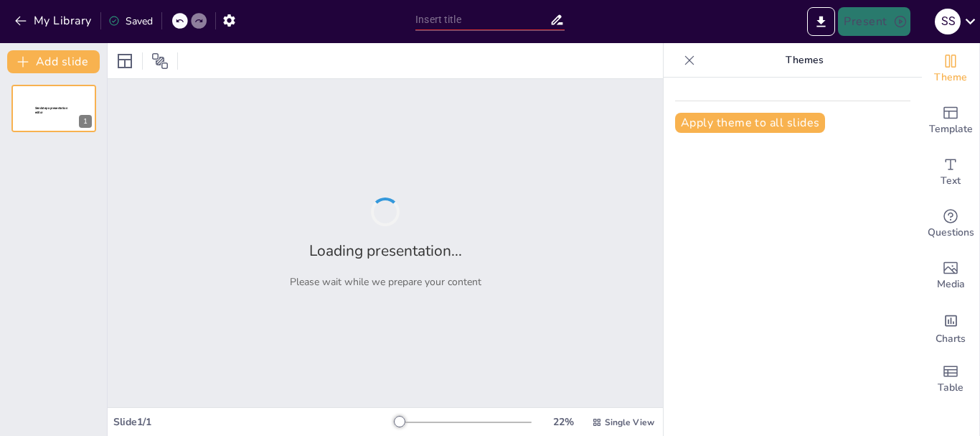 The image size is (980, 436). What do you see at coordinates (951, 224) in the screenshot?
I see `div: Get real-time input from your audience` at bounding box center [951, 224].